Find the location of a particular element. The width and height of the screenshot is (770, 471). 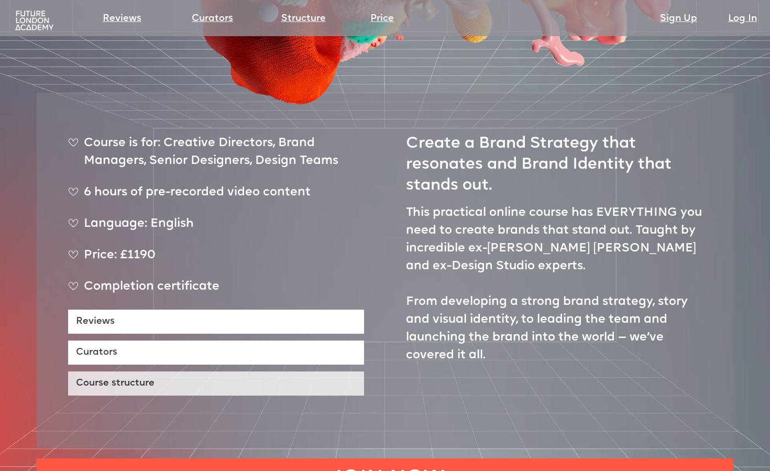

div: Price: £1190 is located at coordinates (216, 260).